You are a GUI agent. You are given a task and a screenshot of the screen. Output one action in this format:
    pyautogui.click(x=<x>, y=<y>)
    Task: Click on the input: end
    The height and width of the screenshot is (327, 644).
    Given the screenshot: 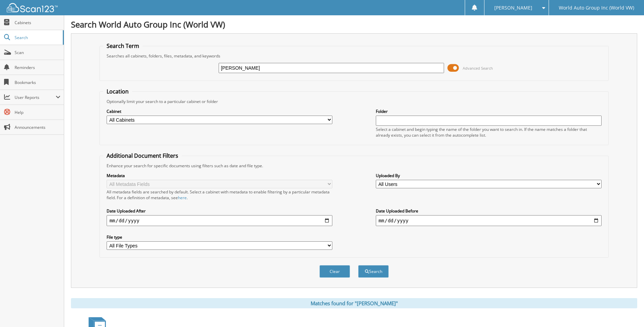 What is the action you would take?
    pyautogui.click(x=488, y=220)
    